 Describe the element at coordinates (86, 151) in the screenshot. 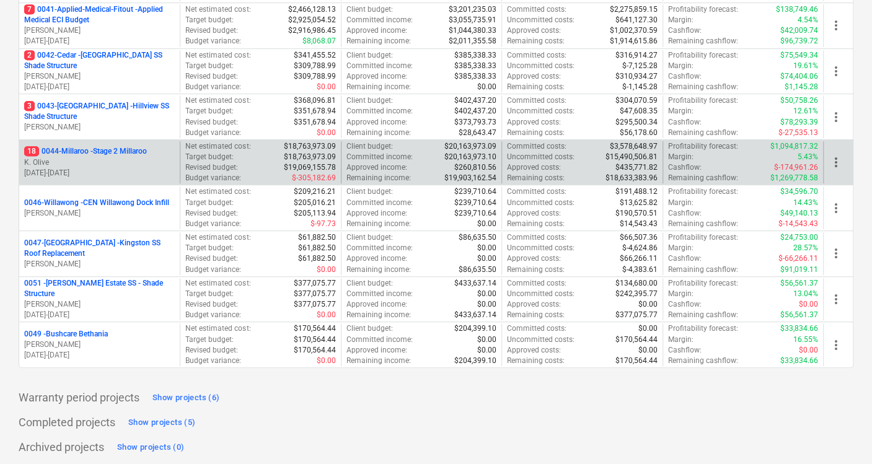

I see `p: 0044-Millaroo - Stage 2 Millaroo` at that location.